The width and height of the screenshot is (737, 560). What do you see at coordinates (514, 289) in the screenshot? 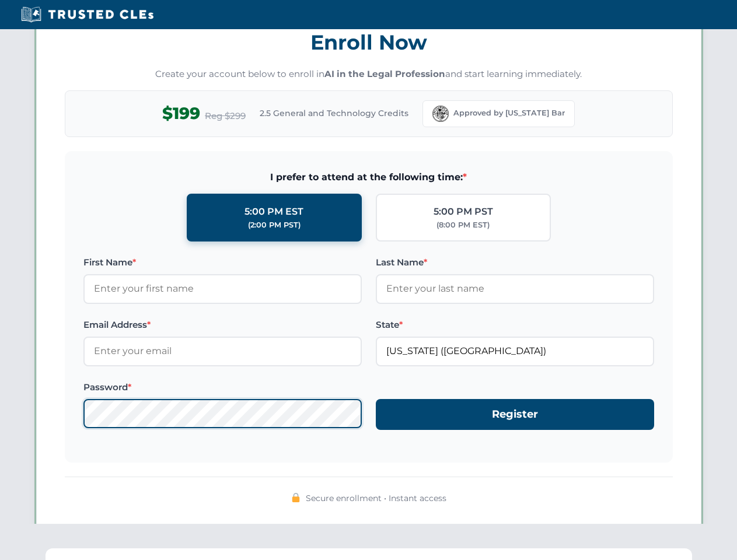
I see `input: Enter your last name` at bounding box center [514, 289].